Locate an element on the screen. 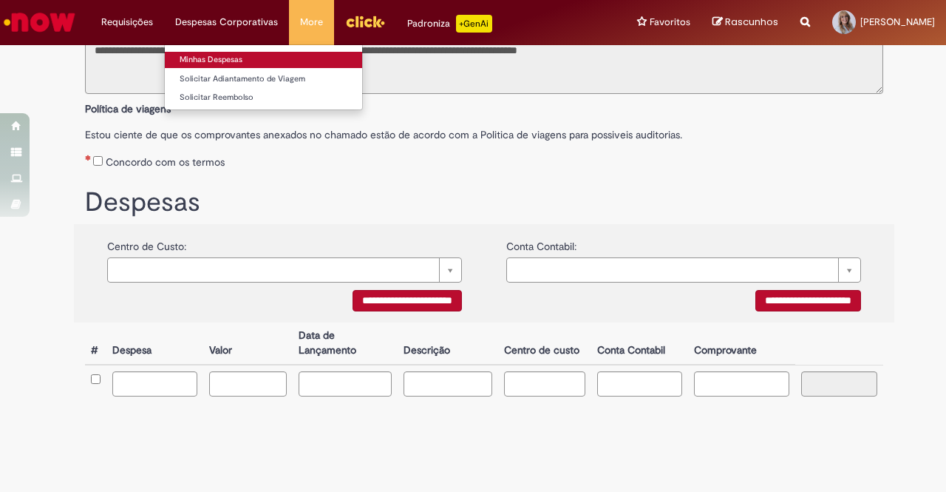 This screenshot has height=492, width=946. div: Padroniza is located at coordinates (449, 24).